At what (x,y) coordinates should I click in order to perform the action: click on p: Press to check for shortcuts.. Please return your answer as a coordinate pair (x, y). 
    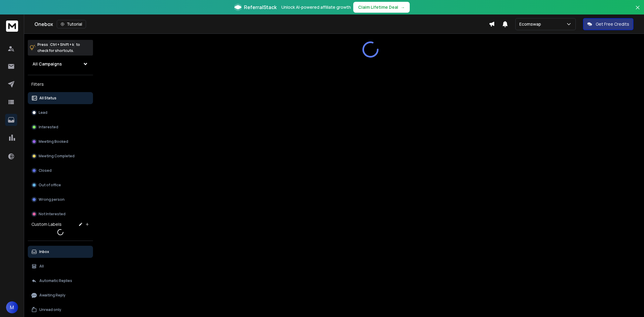
    Looking at the image, I should click on (59, 48).